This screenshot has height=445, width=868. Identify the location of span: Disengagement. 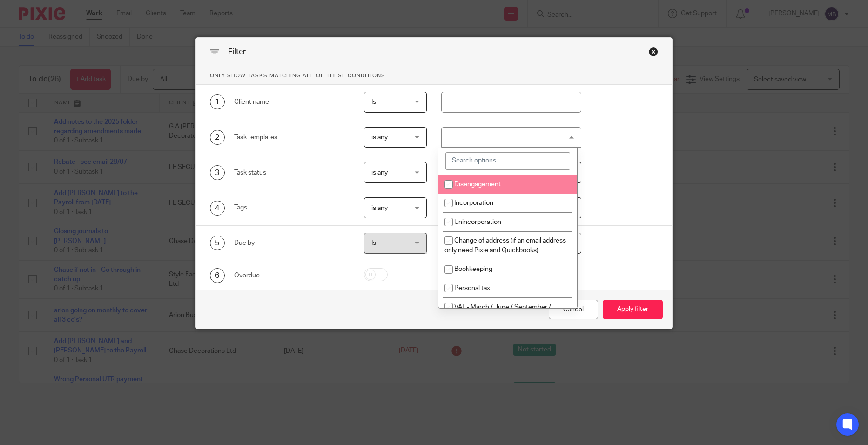
(477, 185).